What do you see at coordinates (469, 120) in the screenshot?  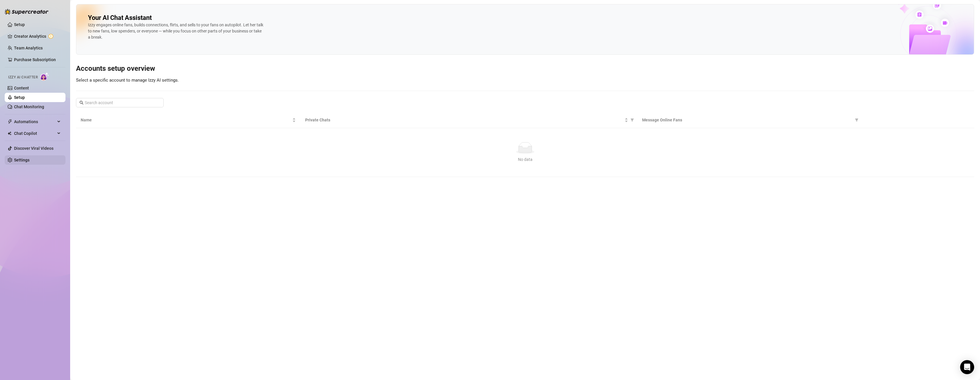 I see `th: Private Chats` at bounding box center [469, 120].